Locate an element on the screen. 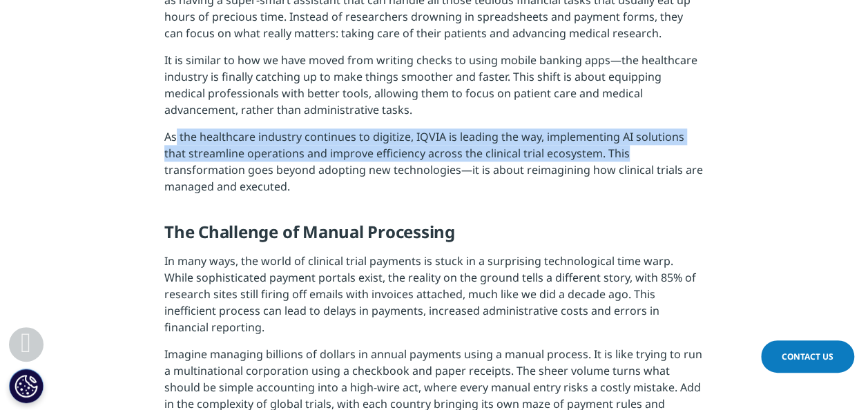 The image size is (868, 410). p: In many ways, the world of clinical trial payments is stuck in a surprising technological time wa... is located at coordinates (433, 299).